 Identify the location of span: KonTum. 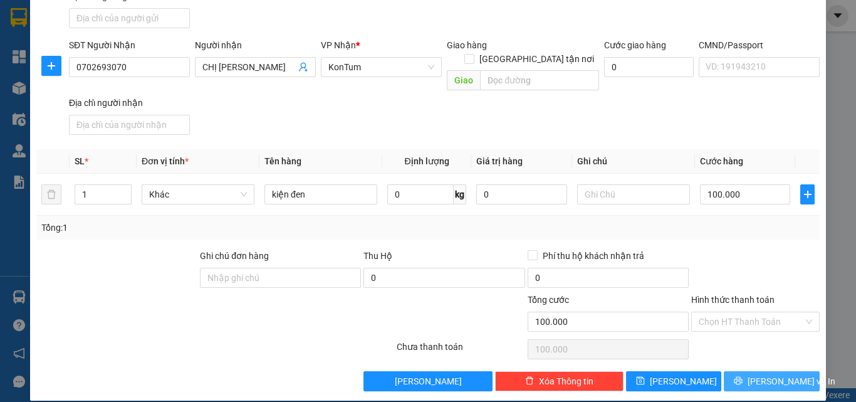
(381, 67).